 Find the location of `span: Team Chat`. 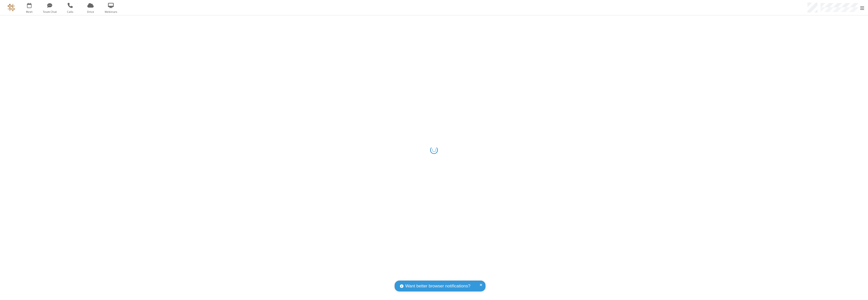

span: Team Chat is located at coordinates (50, 12).